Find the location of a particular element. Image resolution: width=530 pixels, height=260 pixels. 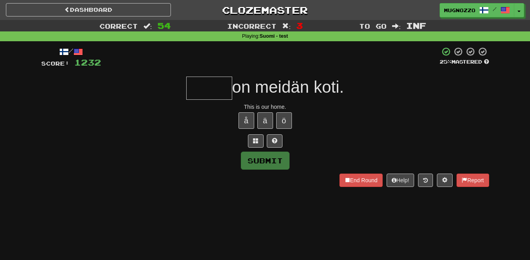

button: ä is located at coordinates (265, 121).